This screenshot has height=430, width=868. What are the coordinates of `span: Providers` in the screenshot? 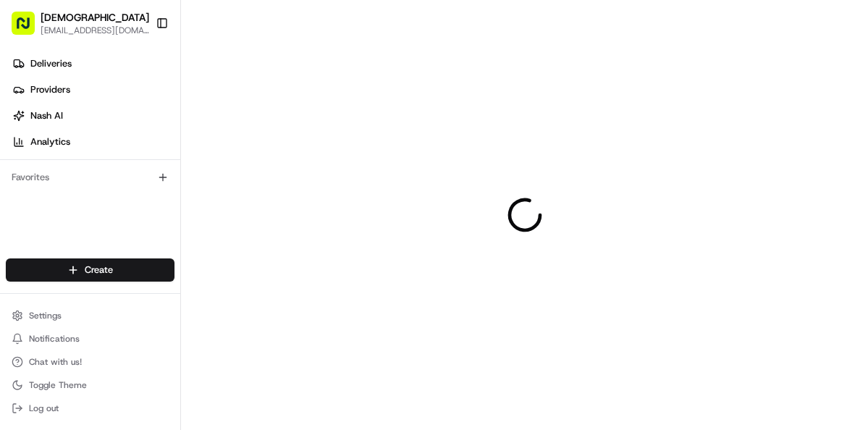 It's located at (50, 90).